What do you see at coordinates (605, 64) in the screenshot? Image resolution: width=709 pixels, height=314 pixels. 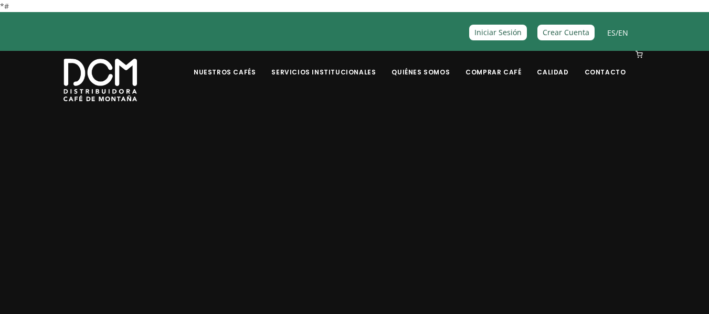 I see `a: Contacto` at bounding box center [605, 64].